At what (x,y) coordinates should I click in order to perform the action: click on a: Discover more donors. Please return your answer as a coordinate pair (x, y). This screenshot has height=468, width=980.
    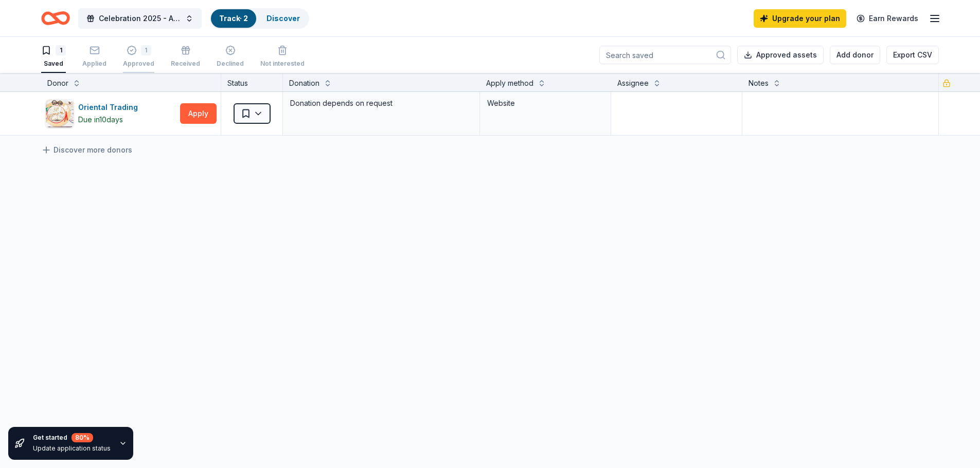
    Looking at the image, I should click on (86, 150).